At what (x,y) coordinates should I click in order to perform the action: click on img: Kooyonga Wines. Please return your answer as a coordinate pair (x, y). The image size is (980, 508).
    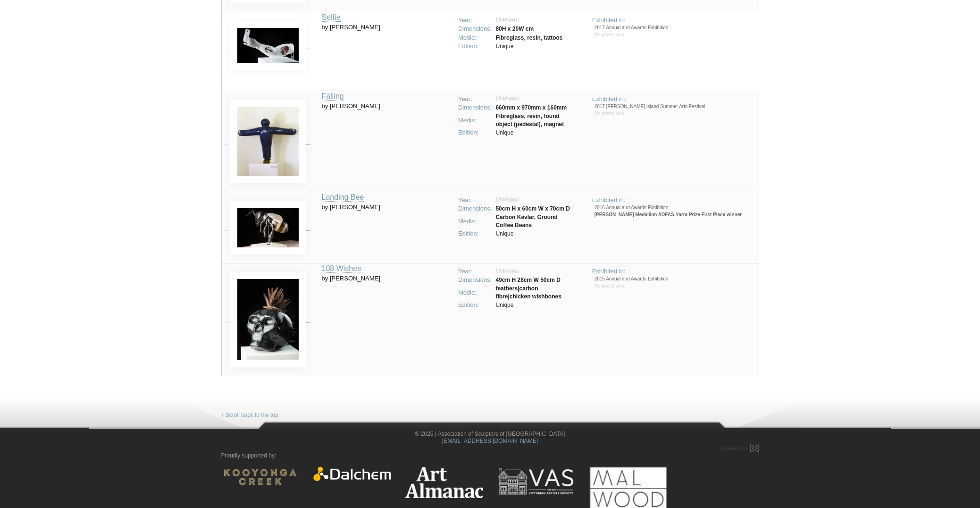
    Looking at the image, I should click on (260, 477).